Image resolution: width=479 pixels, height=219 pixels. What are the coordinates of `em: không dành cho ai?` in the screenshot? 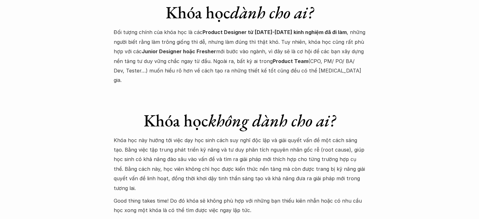 It's located at (272, 120).